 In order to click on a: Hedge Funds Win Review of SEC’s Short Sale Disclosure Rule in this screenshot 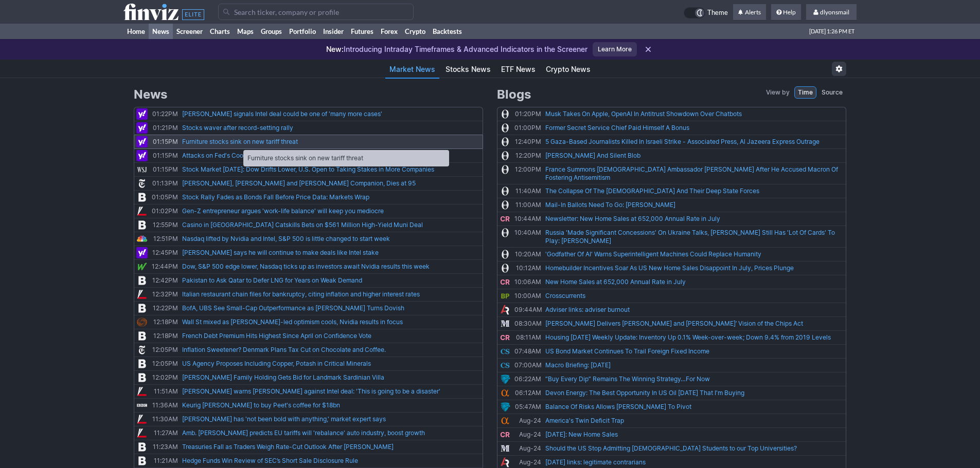, I will do `click(270, 460)`.